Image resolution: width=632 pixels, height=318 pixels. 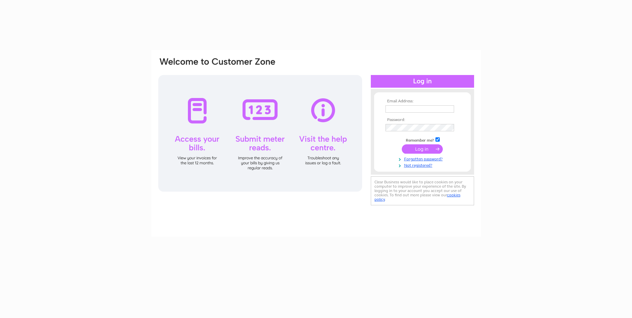 I want to click on div: Clear Business would like to place cookies on your computer to improve your experience of the sit..., so click(x=422, y=191).